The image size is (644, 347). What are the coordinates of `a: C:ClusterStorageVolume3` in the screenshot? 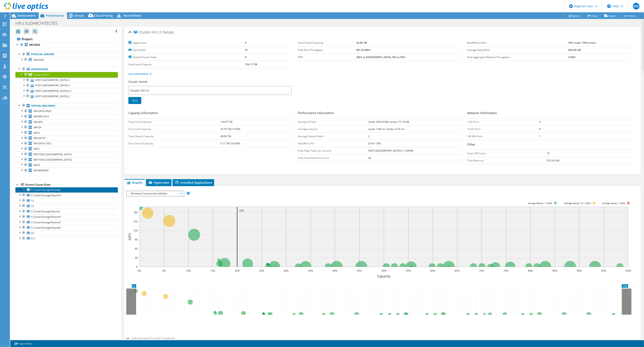 It's located at (67, 195).